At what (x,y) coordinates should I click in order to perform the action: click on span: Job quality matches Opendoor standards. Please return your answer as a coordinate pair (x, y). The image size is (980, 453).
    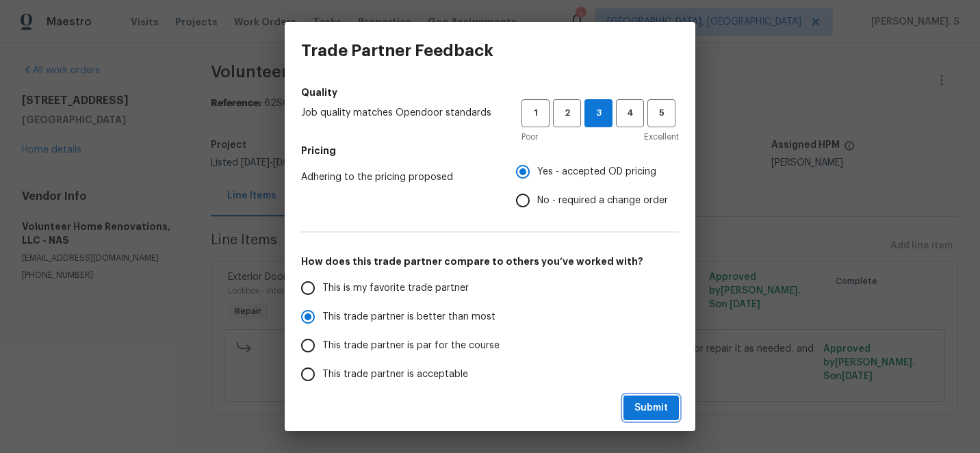
    Looking at the image, I should click on (400, 113).